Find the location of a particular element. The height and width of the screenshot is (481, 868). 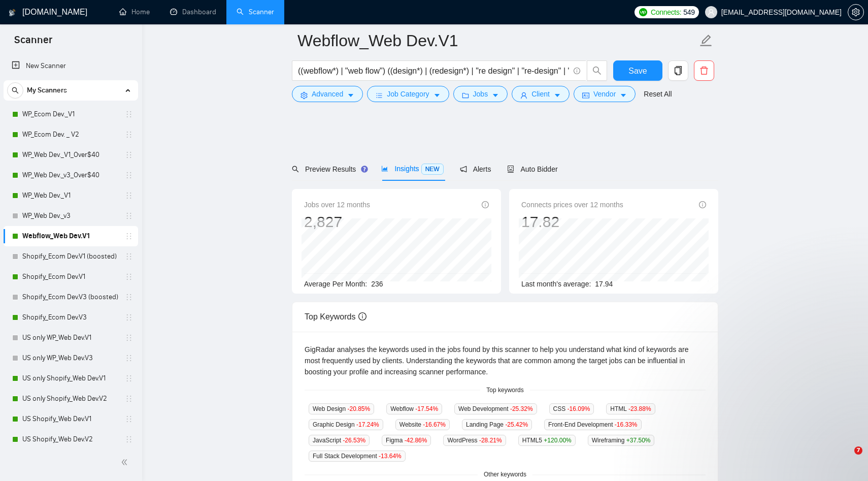

span: CSS is located at coordinates (571, 409).